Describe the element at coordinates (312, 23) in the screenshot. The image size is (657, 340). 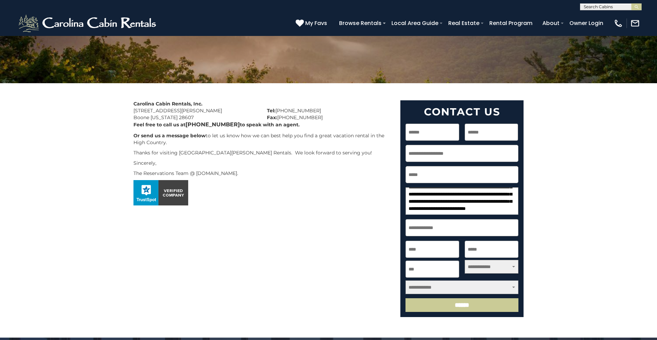
I see `a: My Favs` at that location.